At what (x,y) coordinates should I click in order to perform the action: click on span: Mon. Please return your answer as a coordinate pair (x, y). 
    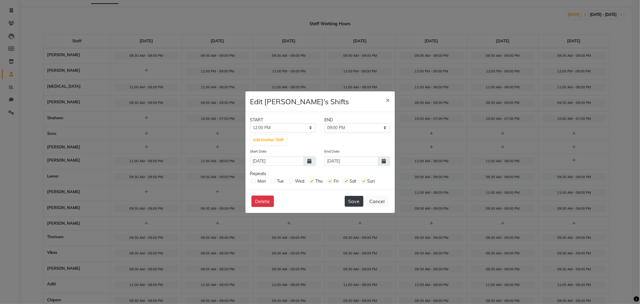
    Looking at the image, I should click on (262, 181).